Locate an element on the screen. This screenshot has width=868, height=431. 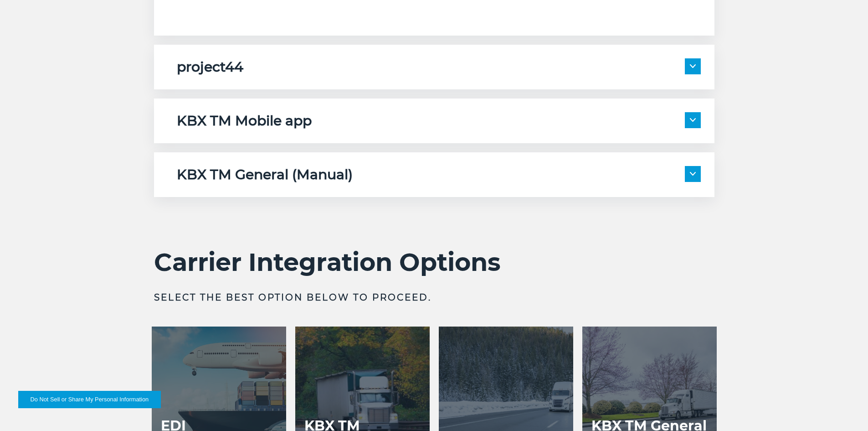
h5: KBX TM Mobile app is located at coordinates (244, 121).